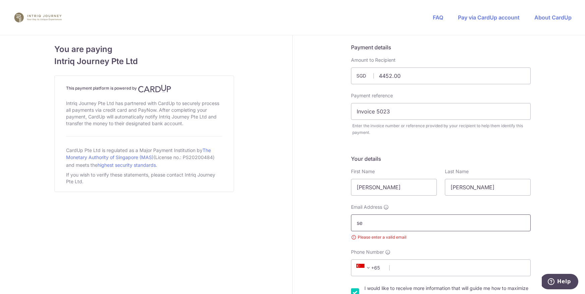  I want to click on small: Please enter a valid email, so click(441, 237).